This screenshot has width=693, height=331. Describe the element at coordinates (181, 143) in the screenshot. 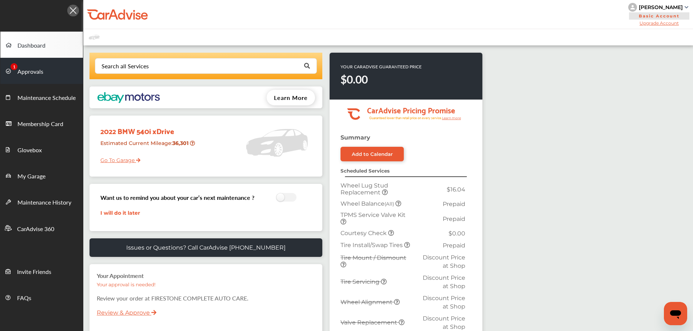

I see `strong: 36,301` at that location.